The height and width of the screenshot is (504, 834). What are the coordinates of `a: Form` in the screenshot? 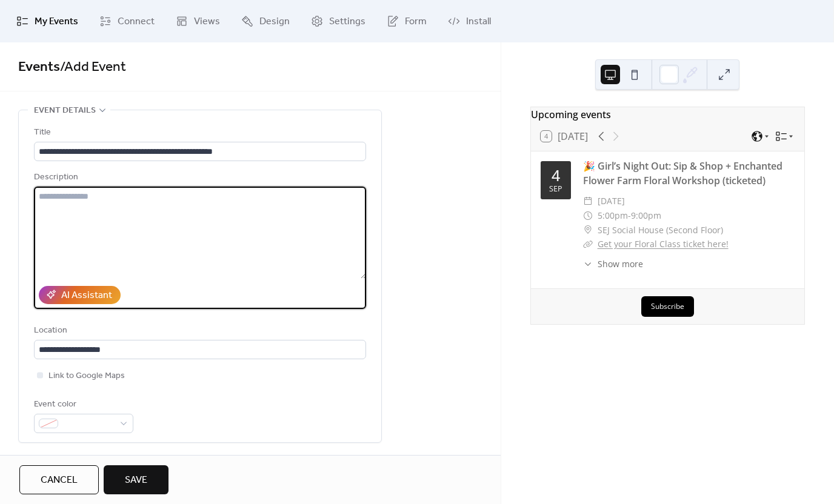 It's located at (406, 21).